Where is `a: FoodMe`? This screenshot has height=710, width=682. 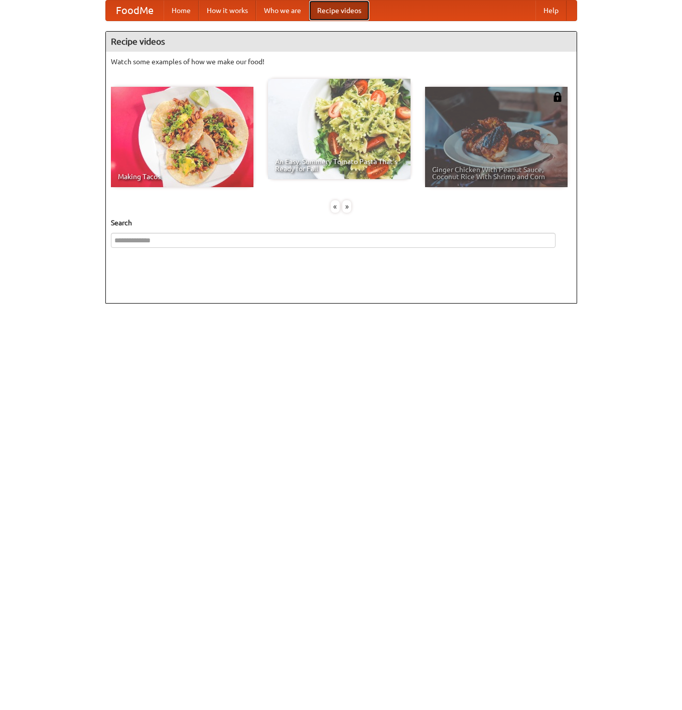
a: FoodMe is located at coordinates (134, 11).